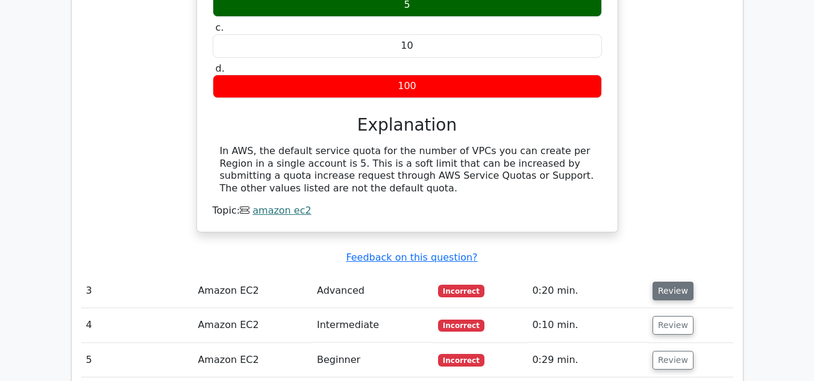  I want to click on div: 10, so click(407, 46).